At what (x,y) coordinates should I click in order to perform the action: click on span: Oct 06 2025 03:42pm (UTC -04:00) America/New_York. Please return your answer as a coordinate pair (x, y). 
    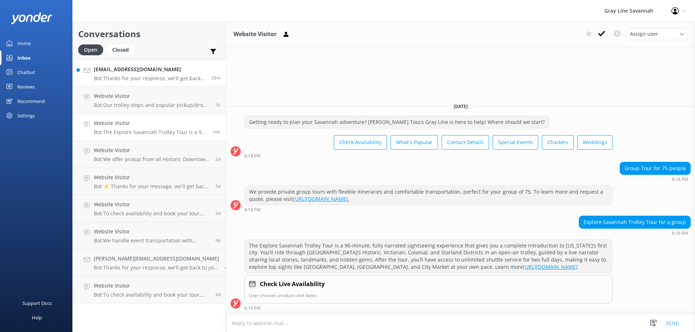
    Looking at the image, I should click on (218, 241).